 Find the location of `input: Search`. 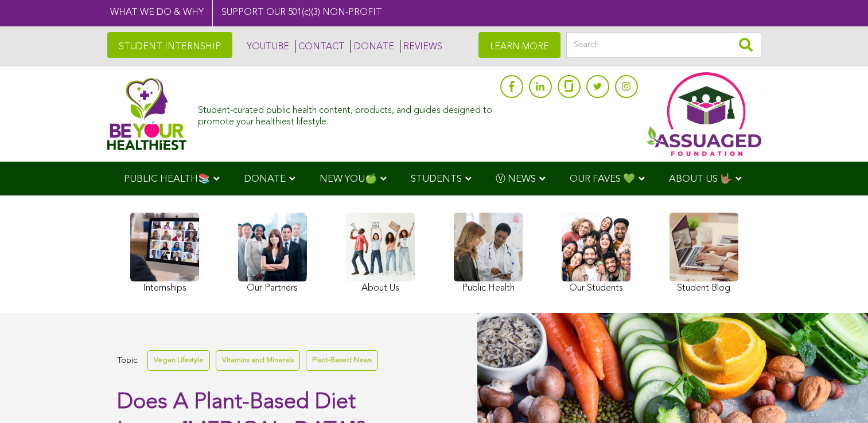

input: Search is located at coordinates (663, 45).